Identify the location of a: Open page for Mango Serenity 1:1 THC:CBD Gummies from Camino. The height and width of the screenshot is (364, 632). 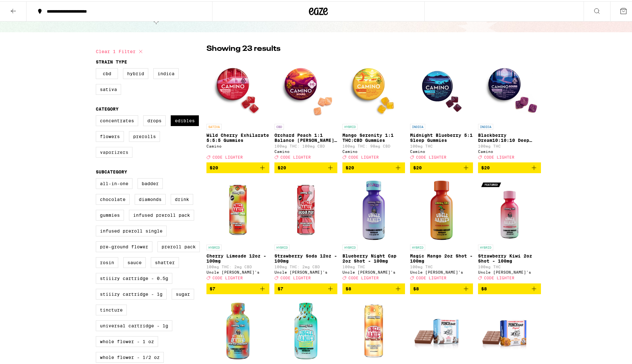
(374, 109).